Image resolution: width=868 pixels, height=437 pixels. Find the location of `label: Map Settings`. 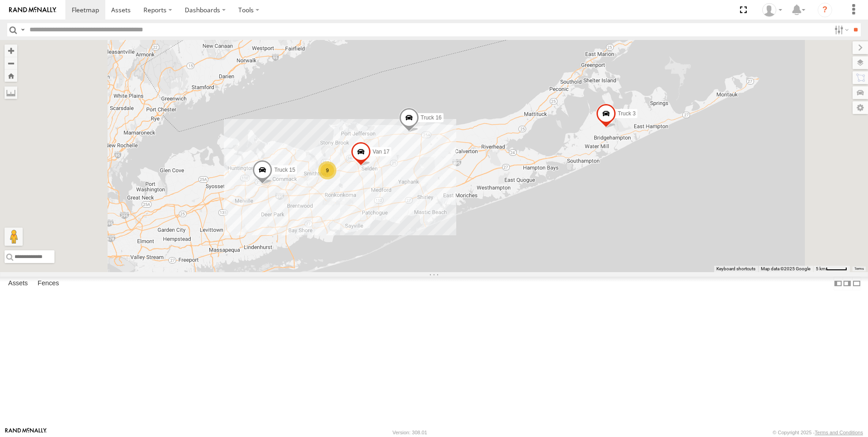

label: Map Settings is located at coordinates (860, 107).